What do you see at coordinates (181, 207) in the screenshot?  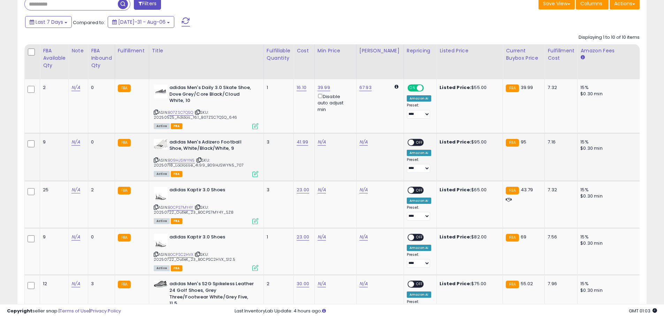 I see `a: B0CPS7MY4Y` at bounding box center [181, 207].